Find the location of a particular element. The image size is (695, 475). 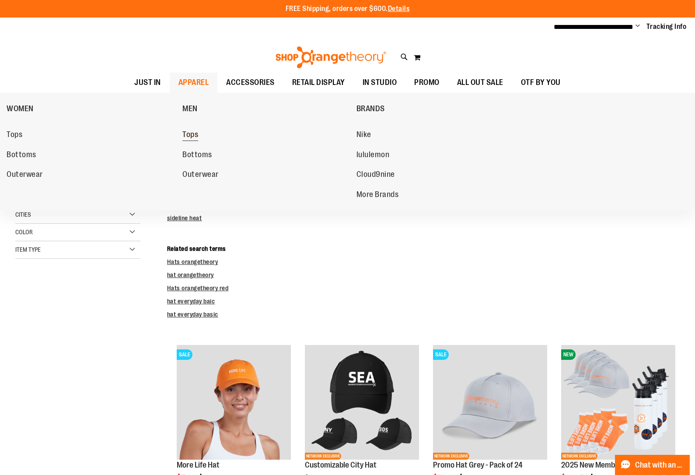

span: Nike is located at coordinates (364, 135).